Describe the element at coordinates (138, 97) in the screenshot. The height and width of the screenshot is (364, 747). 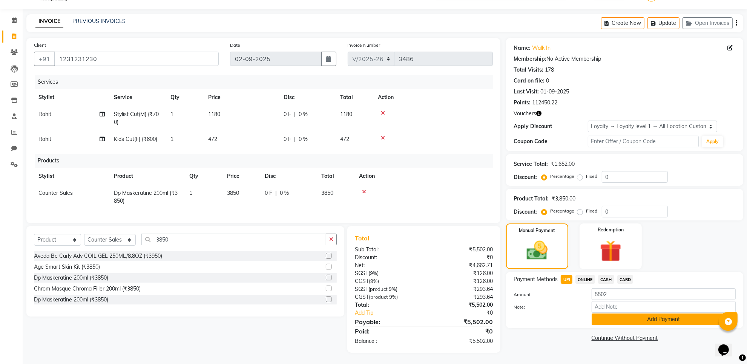
I see `th: Service` at that location.